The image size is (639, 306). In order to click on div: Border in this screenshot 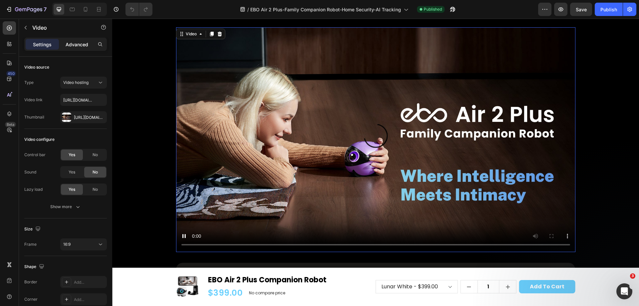, I will do `click(31, 282)`.